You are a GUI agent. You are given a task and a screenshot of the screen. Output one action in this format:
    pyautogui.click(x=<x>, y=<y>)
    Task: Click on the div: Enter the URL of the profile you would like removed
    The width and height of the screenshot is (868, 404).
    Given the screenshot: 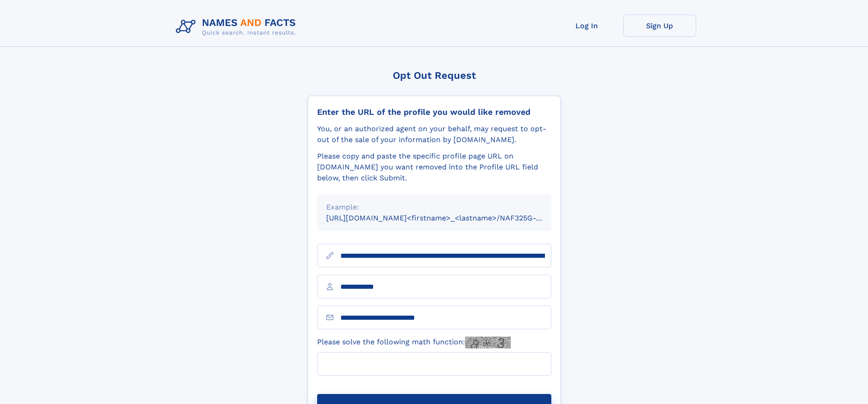 What is the action you would take?
    pyautogui.click(x=434, y=112)
    